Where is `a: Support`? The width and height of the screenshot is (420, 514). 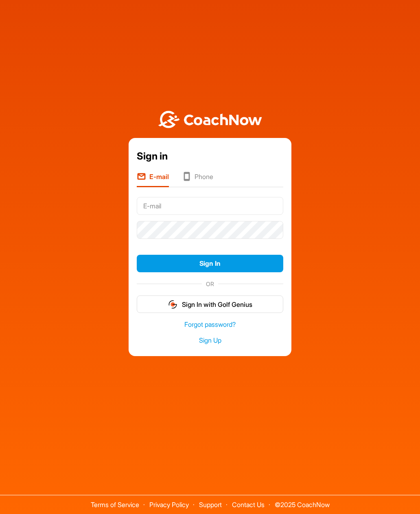
a: Support is located at coordinates (211, 504).